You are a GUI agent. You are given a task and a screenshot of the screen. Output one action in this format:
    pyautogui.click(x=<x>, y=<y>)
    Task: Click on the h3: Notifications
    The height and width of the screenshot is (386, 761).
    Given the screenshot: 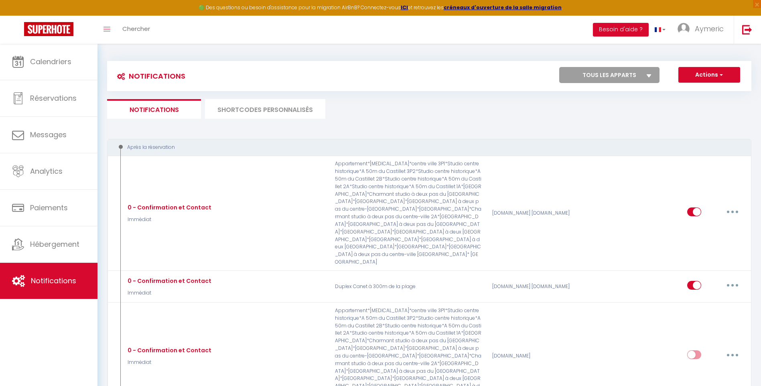 What is the action you would take?
    pyautogui.click(x=149, y=76)
    